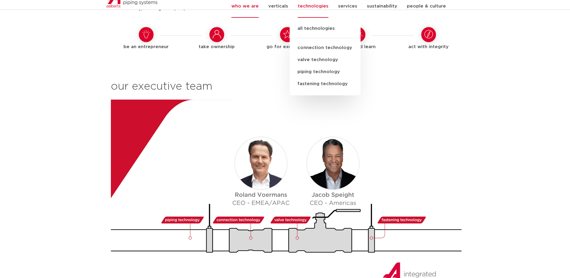 The image size is (570, 278). I want to click on h5: take ownership, so click(217, 47).